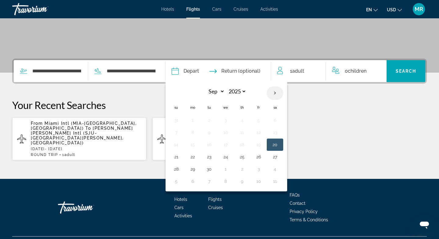  I want to click on button: Day 18, so click(242, 145).